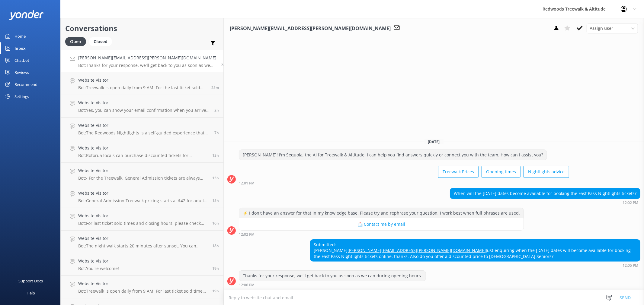 The image size is (644, 305). I want to click on div: Home, so click(20, 36).